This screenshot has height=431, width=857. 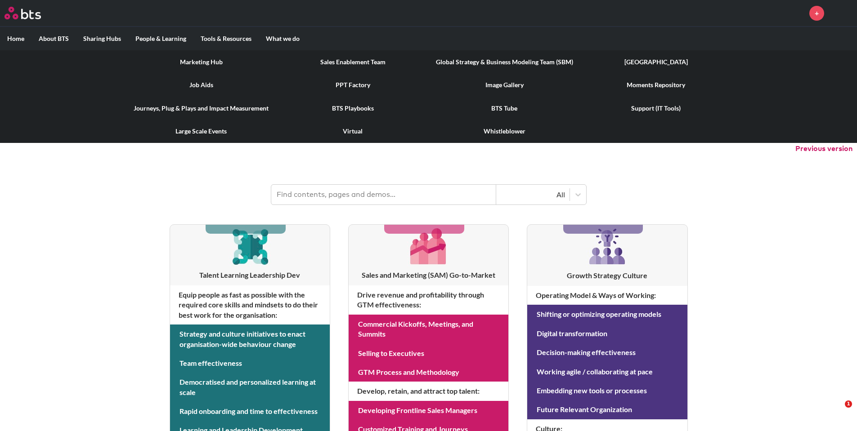 I want to click on label: People & Learning, so click(x=161, y=39).